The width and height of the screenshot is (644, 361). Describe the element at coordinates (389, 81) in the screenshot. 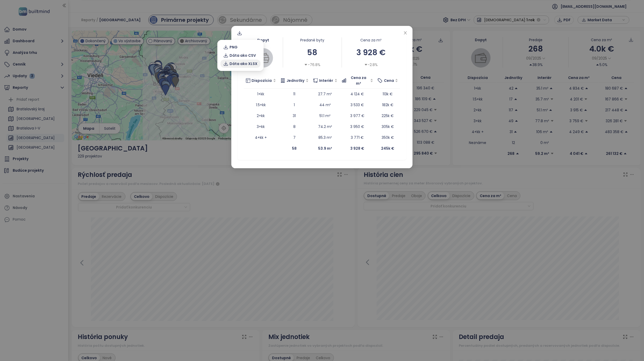

I see `span: Cena` at that location.